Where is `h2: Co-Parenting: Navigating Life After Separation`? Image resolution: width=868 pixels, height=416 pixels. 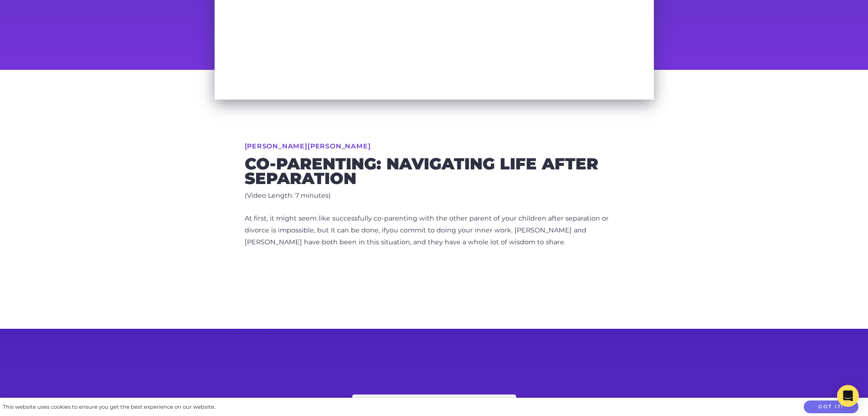
h2: Co-Parenting: Navigating Life After Separation is located at coordinates (434, 170).